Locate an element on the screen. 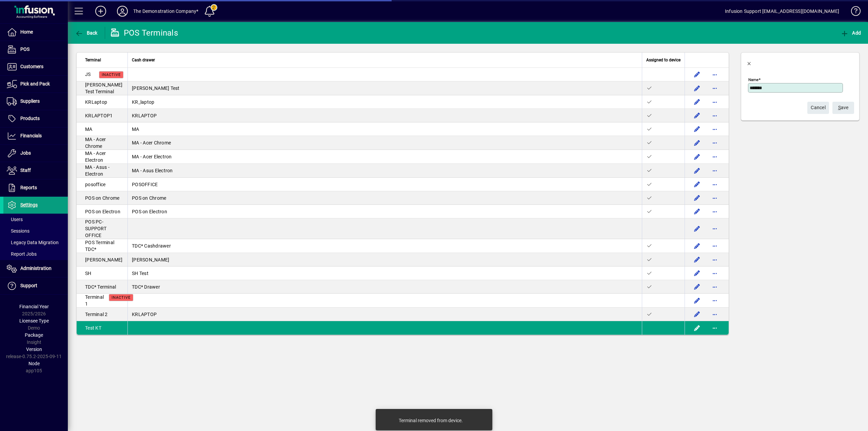  div: POS PC- SUPPORT OFFICE is located at coordinates (104, 229).